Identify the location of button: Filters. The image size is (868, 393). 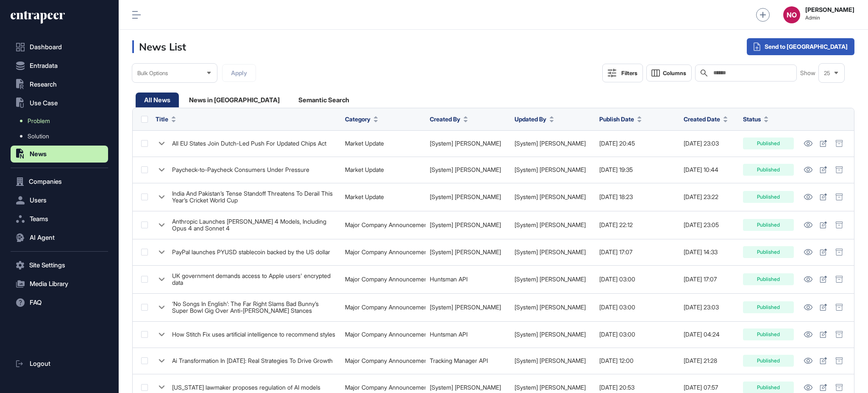
(623, 73).